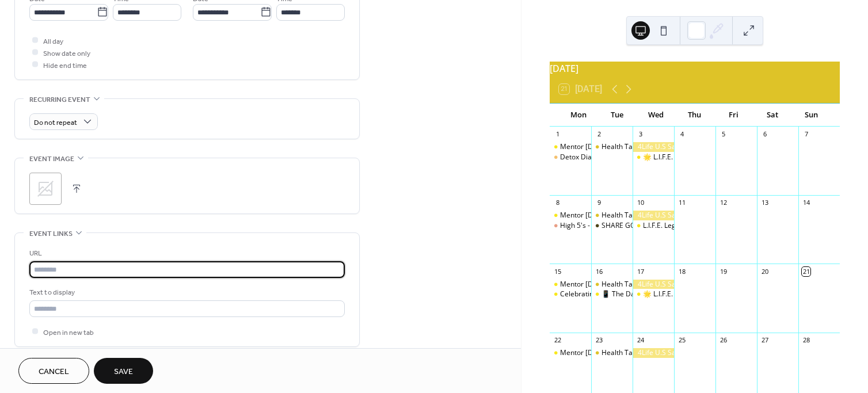 The image size is (868, 393). I want to click on div: 21, so click(806, 271).